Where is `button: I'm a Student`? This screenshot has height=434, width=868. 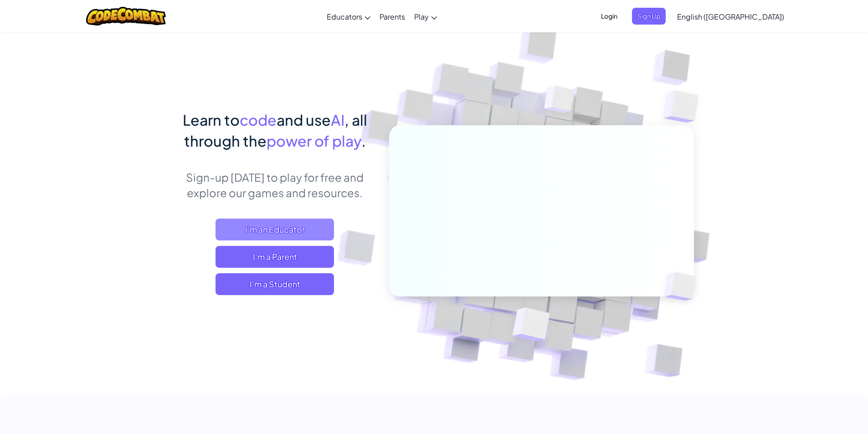 button: I'm a Student is located at coordinates (275, 284).